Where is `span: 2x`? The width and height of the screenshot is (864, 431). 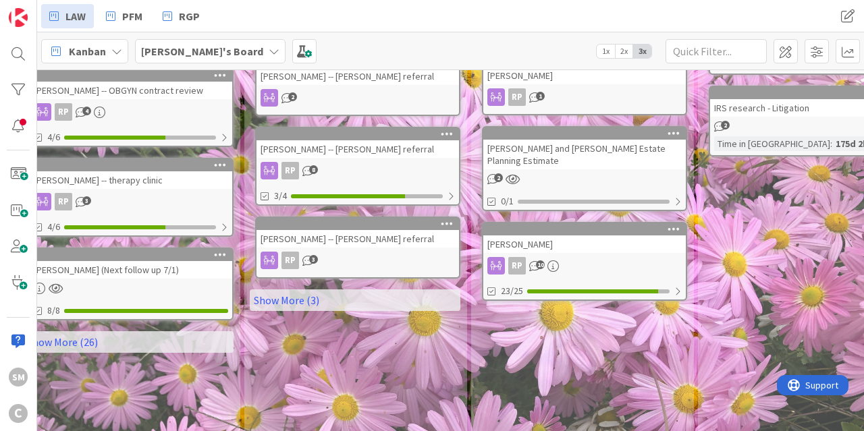
span: 2x is located at coordinates (624, 51).